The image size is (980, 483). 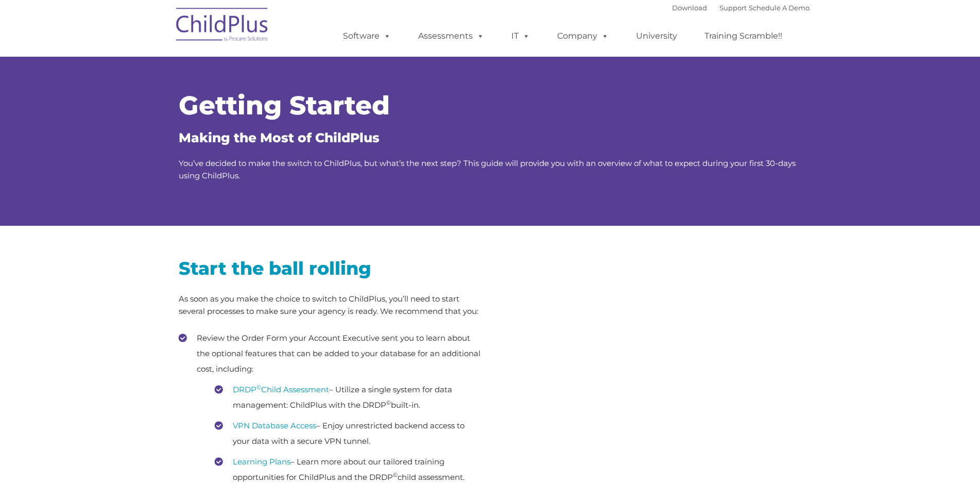 I want to click on a: Assessments, so click(x=451, y=36).